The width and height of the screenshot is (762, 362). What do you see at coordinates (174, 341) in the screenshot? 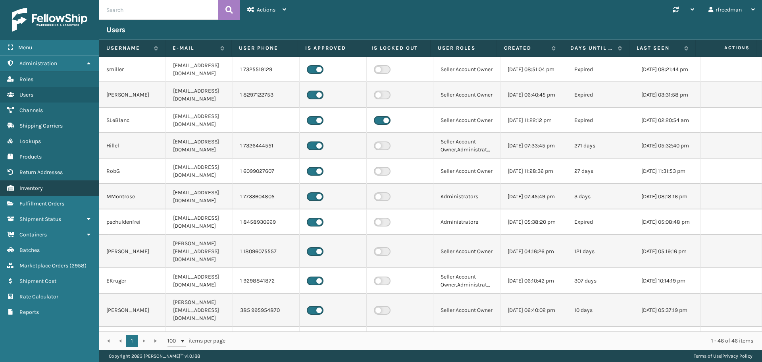
I see `span: 100` at bounding box center [174, 341].